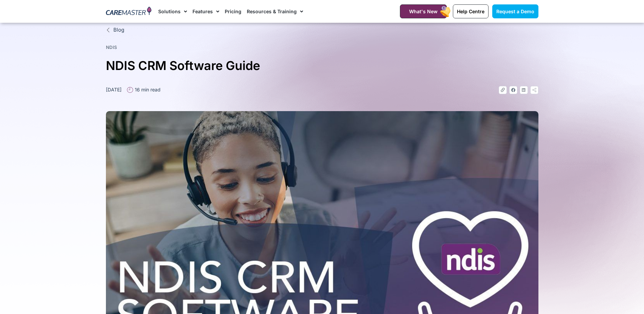  I want to click on a: What's New, so click(423, 11).